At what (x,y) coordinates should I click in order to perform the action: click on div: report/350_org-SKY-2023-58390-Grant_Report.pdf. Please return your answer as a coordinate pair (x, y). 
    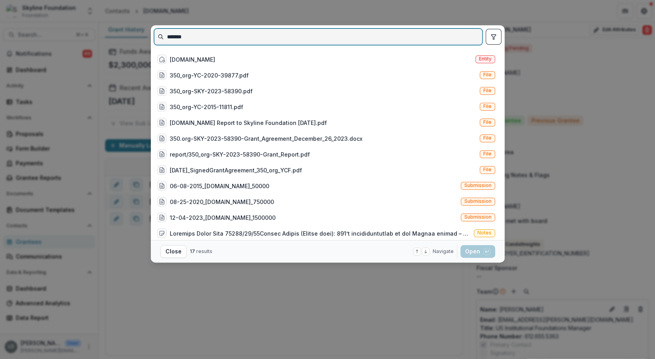
    Looking at the image, I should click on (240, 154).